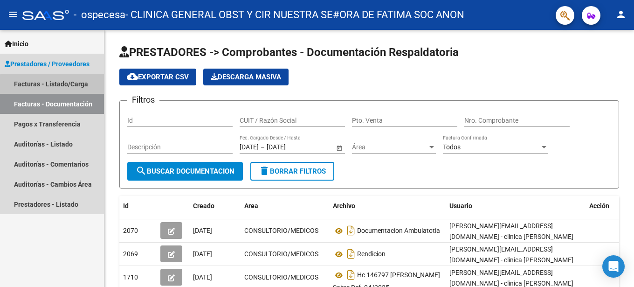 Image resolution: width=634 pixels, height=287 pixels. What do you see at coordinates (460, 205) in the screenshot?
I see `span: Usuario` at bounding box center [460, 205].